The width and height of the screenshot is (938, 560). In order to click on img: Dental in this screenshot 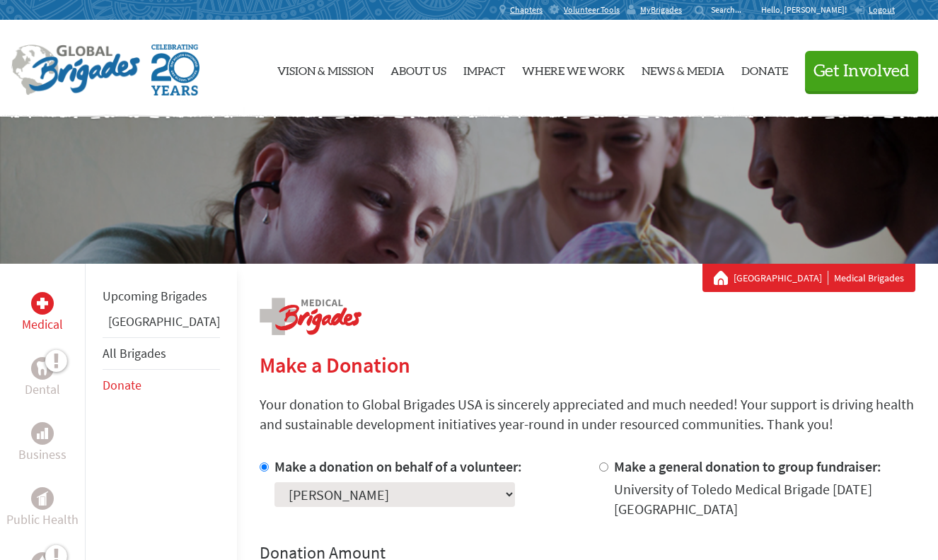, I will do `click(42, 368)`.